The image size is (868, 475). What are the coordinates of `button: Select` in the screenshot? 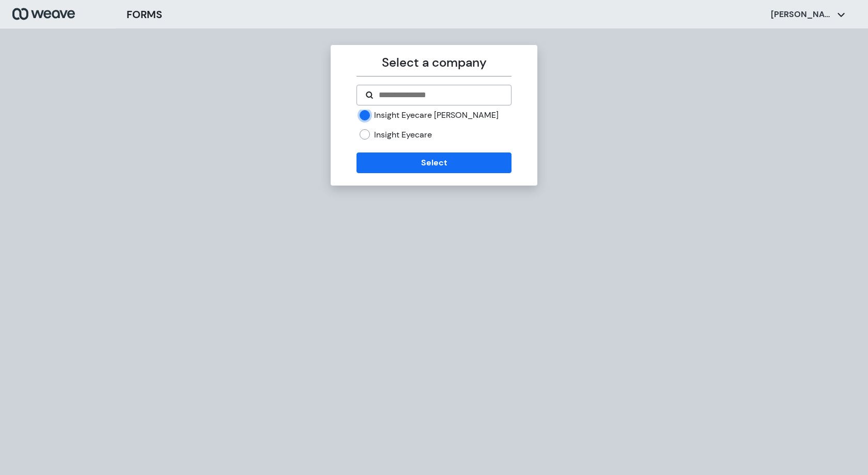 It's located at (434, 163).